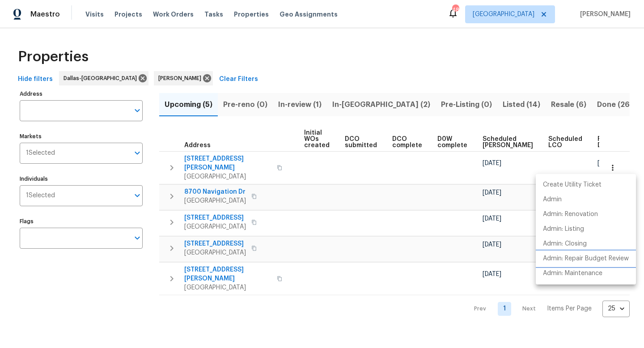  I want to click on p: Admin: Renovation, so click(570, 215).